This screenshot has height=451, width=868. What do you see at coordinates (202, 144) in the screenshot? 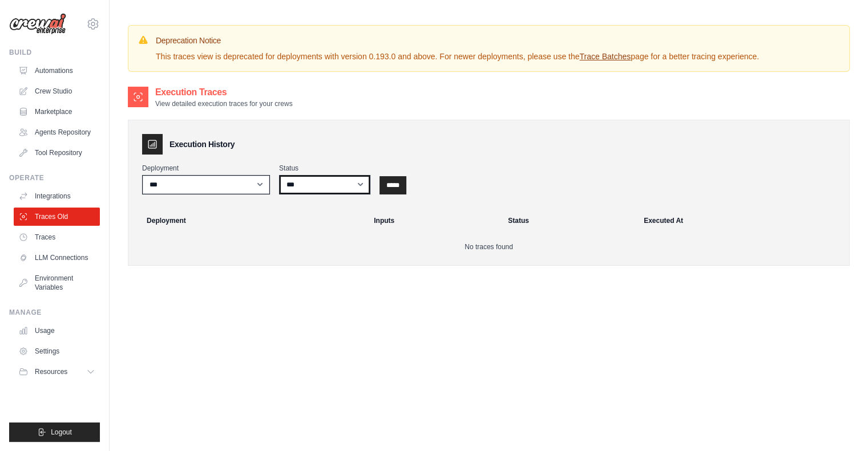
I see `h3: Execution History` at bounding box center [202, 144].